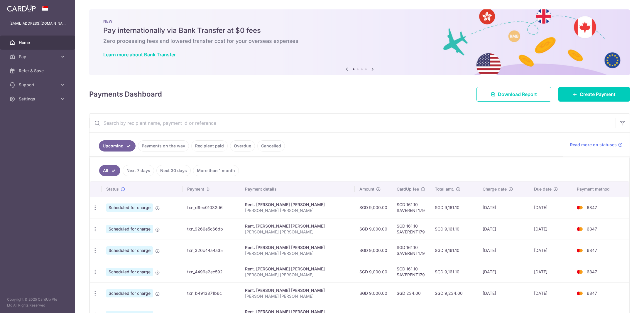 The width and height of the screenshot is (644, 313). What do you see at coordinates (243, 146) in the screenshot?
I see `a: Overdue` at bounding box center [243, 146].